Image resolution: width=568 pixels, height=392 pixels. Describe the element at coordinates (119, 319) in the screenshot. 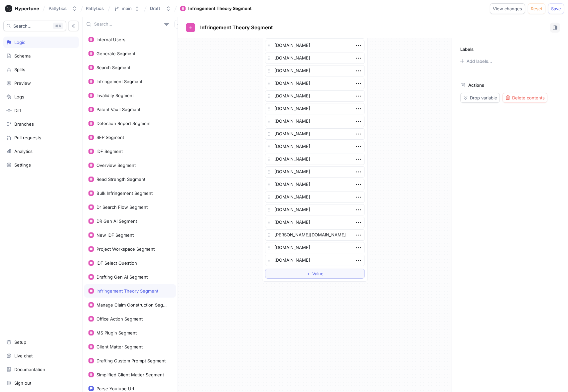

I see `div: Office Action Segment` at that location.